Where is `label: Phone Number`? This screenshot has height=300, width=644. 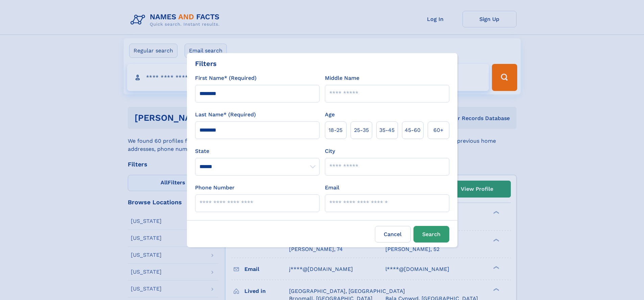
label: Phone Number is located at coordinates (214, 188).